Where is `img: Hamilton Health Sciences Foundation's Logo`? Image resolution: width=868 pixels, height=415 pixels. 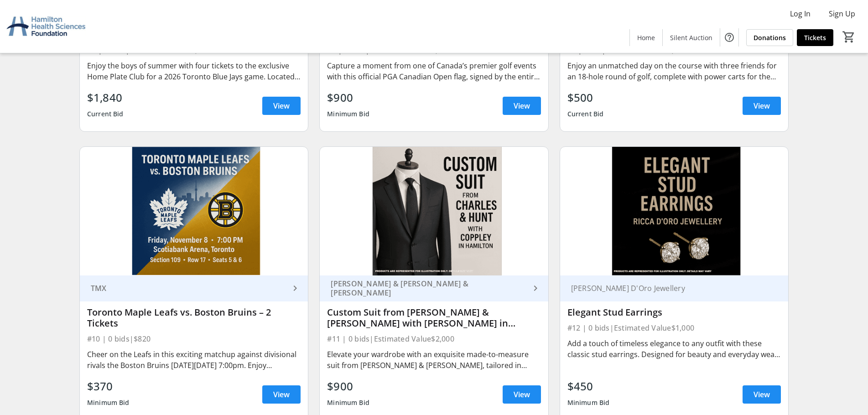
img: Hamilton Health Sciences Foundation's Logo is located at coordinates (46, 26).